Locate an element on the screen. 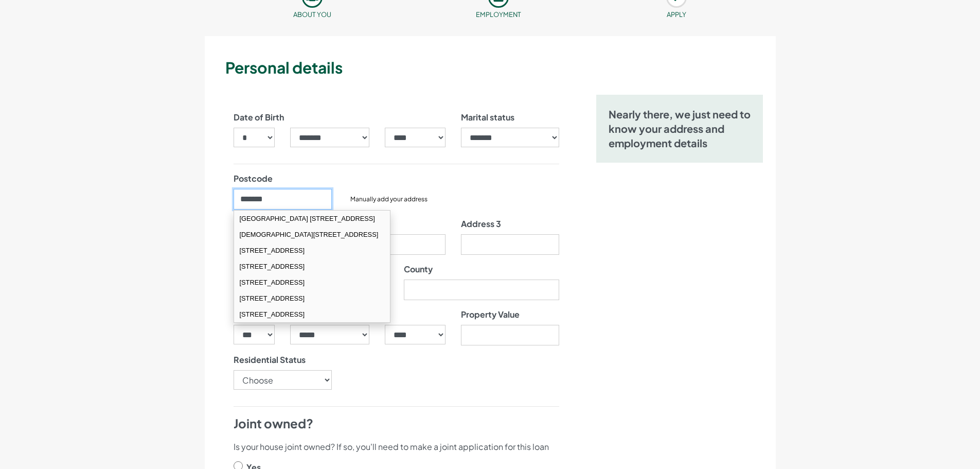 The image size is (980, 469). h3: Personal details is located at coordinates (499, 68).